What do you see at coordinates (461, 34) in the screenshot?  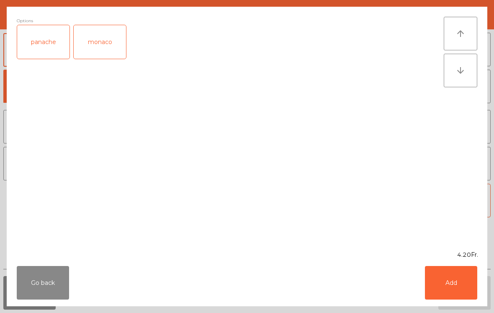 I see `button: arrow_upward` at bounding box center [461, 34].